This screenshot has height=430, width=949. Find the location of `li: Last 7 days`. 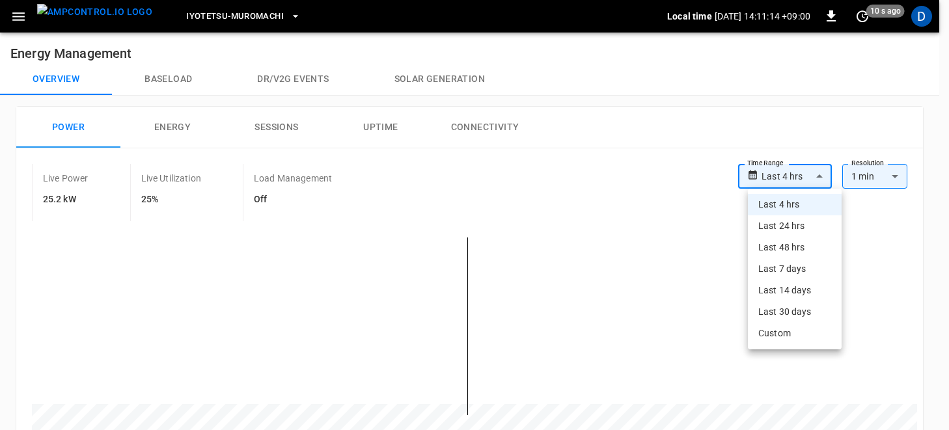

li: Last 7 days is located at coordinates (795, 269).